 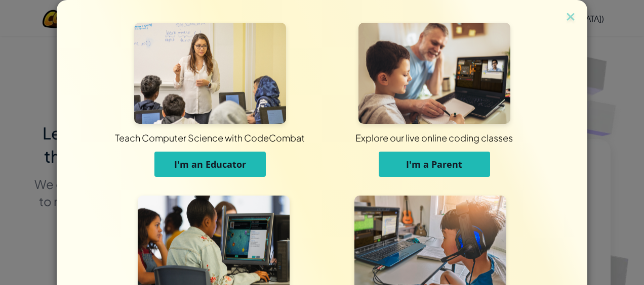 What do you see at coordinates (210, 164) in the screenshot?
I see `button: I'm an Educator` at bounding box center [210, 164].